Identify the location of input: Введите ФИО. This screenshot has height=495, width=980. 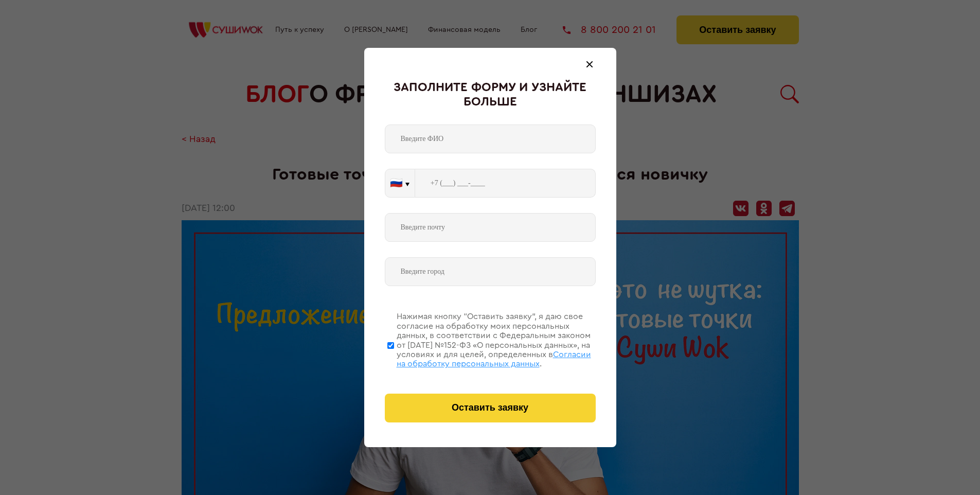
(490, 139).